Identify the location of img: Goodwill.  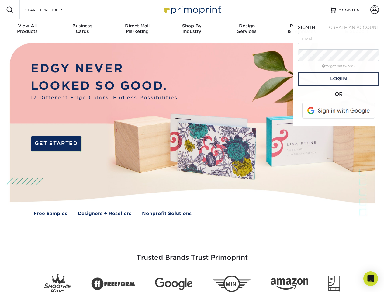
(334, 284).